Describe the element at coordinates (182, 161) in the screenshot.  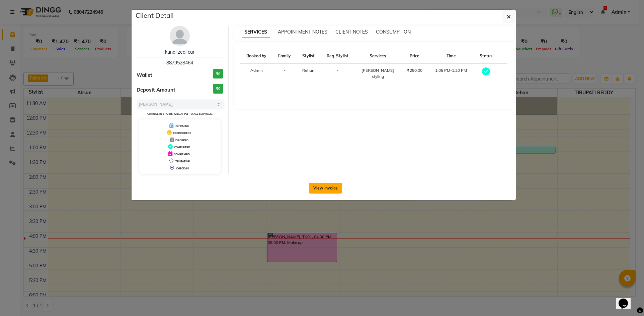
I see `span: TENTATIVE` at that location.